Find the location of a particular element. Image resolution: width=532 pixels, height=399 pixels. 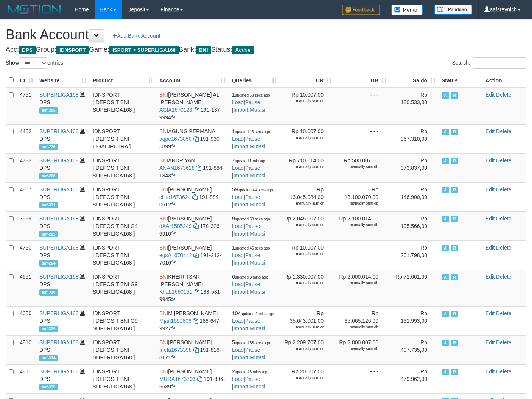

th: Action is located at coordinates (504, 80).